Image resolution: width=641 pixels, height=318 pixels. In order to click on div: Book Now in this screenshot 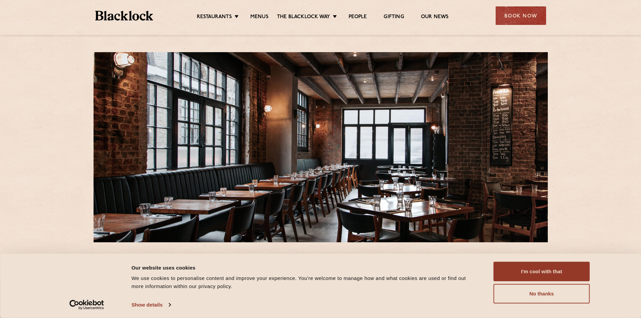, I will do `click(521, 15)`.